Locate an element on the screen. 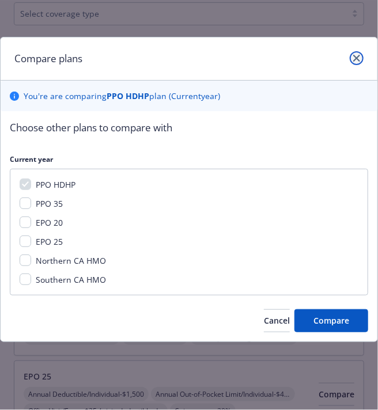 Image resolution: width=378 pixels, height=410 pixels. span: PPO HDHP is located at coordinates (55, 184).